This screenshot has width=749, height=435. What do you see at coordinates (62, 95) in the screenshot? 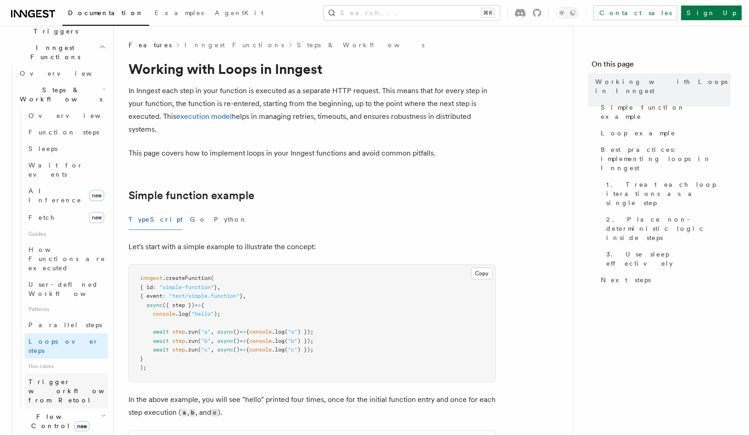
I see `button: Steps & Workflows` at bounding box center [62, 95].